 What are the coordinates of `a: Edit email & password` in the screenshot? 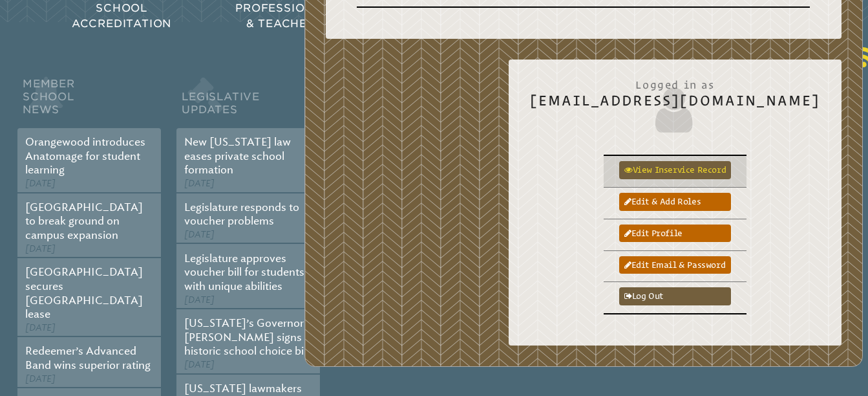 It's located at (675, 265).